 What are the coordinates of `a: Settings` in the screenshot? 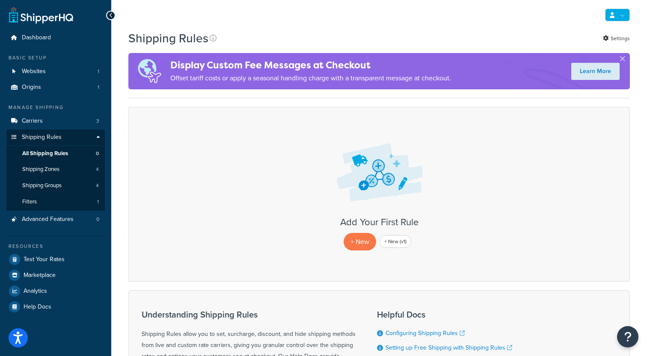 It's located at (616, 39).